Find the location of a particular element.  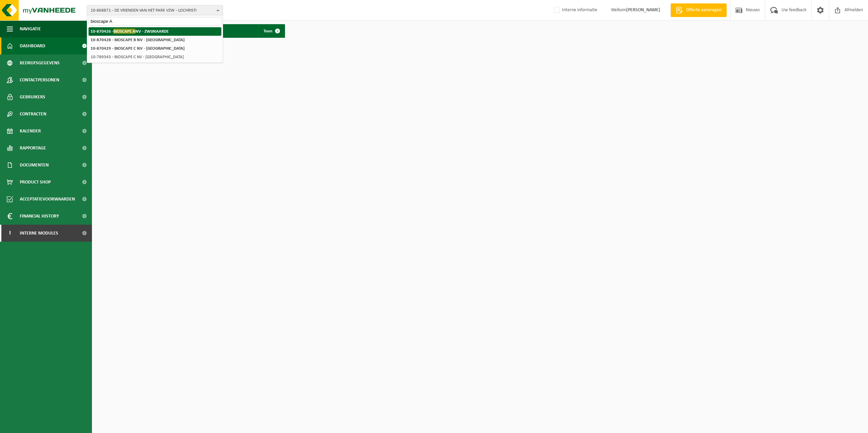

label: Interne informatie is located at coordinates (575, 10).